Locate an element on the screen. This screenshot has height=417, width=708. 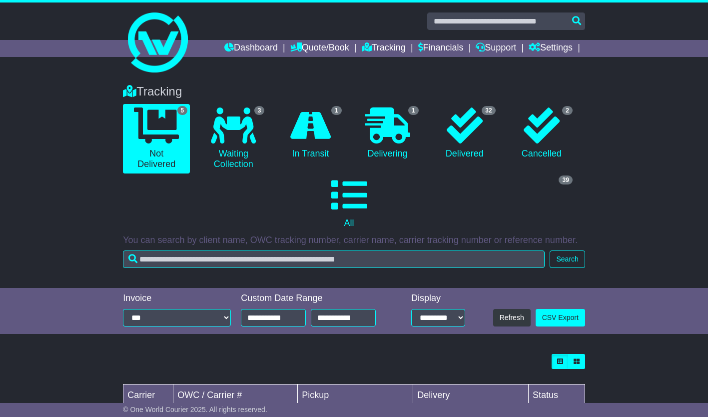
td: Carrier is located at coordinates (148, 395).